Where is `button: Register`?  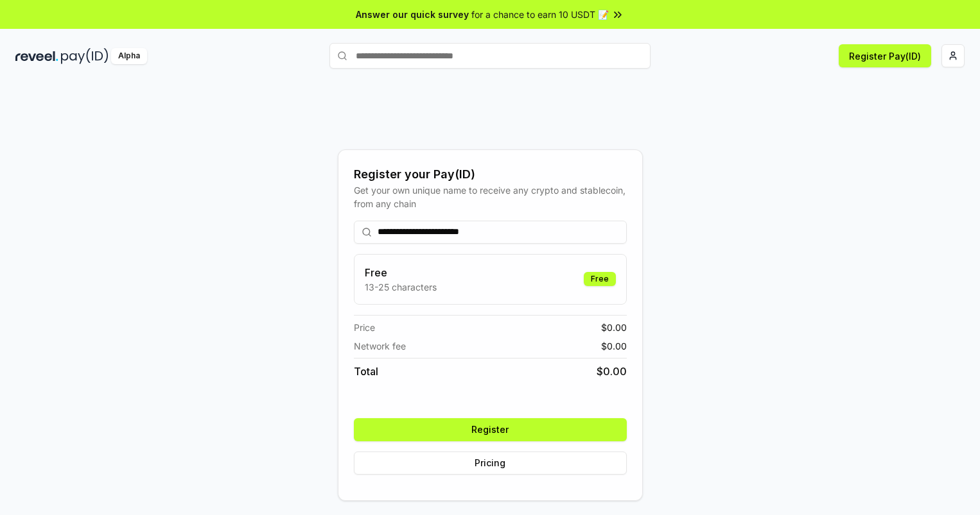 button: Register is located at coordinates (490, 430).